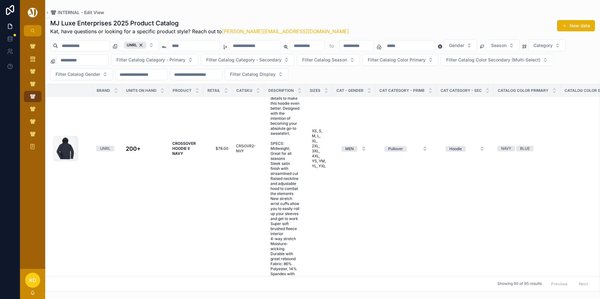  What do you see at coordinates (81, 13) in the screenshot?
I see `span: INTERNAL - Edit View` at bounding box center [81, 13].